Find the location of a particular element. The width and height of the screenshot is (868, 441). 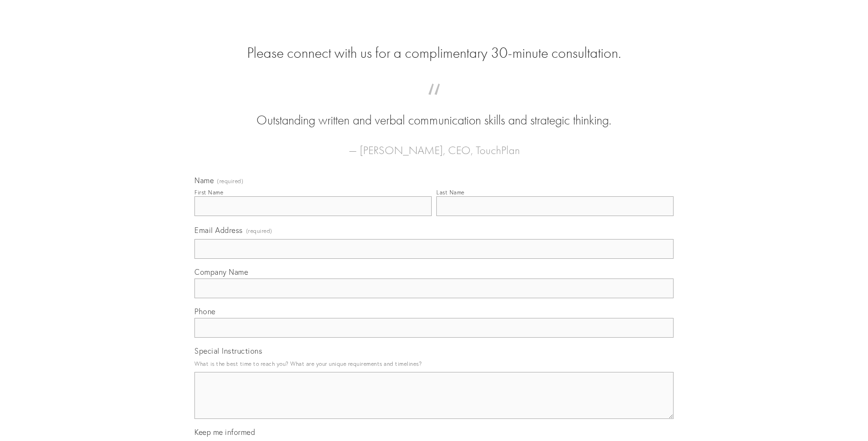

span: Email Address is located at coordinates (218, 230).